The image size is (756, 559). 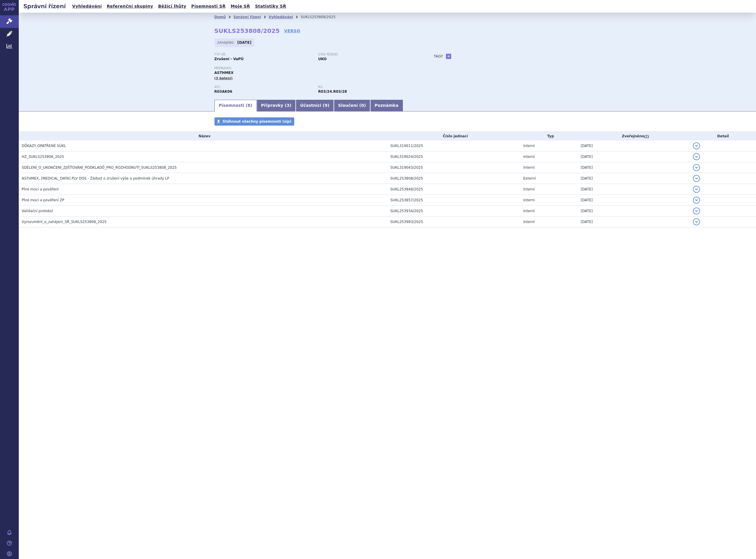 I want to click on td: SUKL253983/2025, so click(x=453, y=222).